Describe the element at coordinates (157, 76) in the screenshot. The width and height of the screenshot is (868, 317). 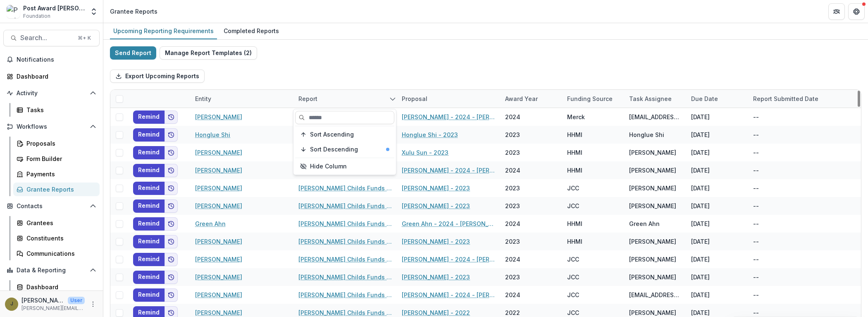
I see `button: Export Upcoming Reports` at that location.